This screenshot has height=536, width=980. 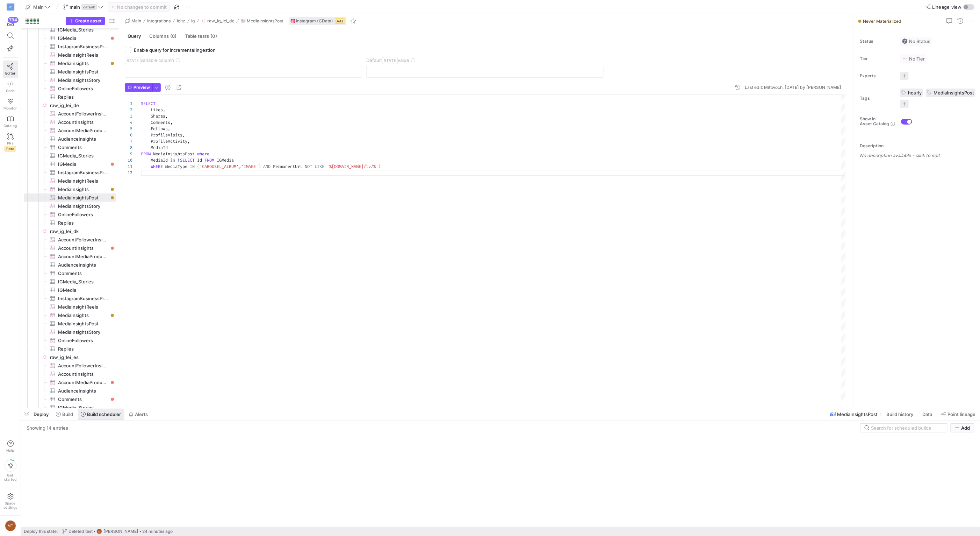 What do you see at coordinates (877, 76) in the screenshot?
I see `span: Experts` at bounding box center [877, 76].